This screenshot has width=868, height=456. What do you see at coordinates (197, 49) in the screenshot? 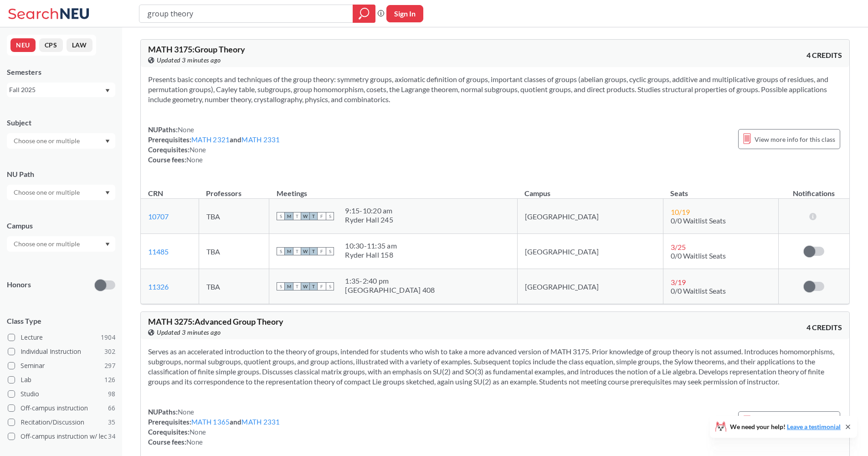
I see `span: MATH 3175 : Group Theory` at bounding box center [197, 49].